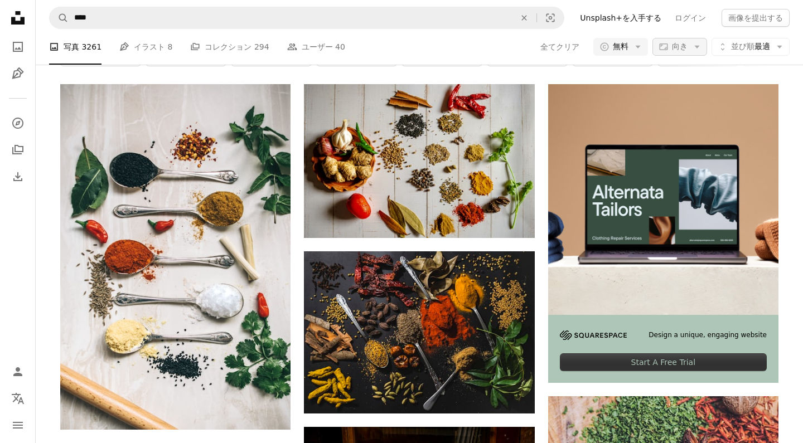 The width and height of the screenshot is (803, 443). I want to click on a: ユーザー 40, so click(316, 47).